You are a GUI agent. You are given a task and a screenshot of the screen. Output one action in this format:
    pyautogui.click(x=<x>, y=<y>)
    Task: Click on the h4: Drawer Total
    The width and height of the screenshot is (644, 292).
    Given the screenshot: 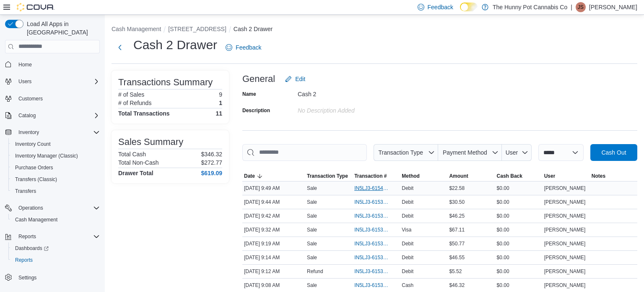 What is the action you would take?
    pyautogui.click(x=136, y=173)
    